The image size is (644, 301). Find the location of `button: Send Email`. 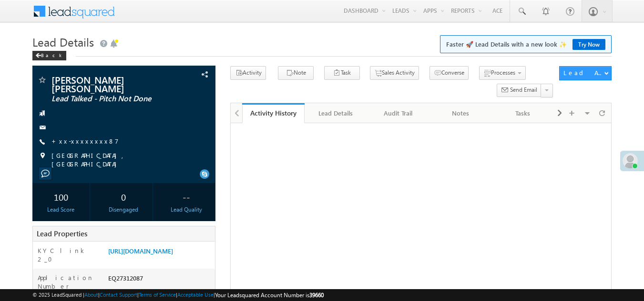

button: Send Email is located at coordinates (519, 90).